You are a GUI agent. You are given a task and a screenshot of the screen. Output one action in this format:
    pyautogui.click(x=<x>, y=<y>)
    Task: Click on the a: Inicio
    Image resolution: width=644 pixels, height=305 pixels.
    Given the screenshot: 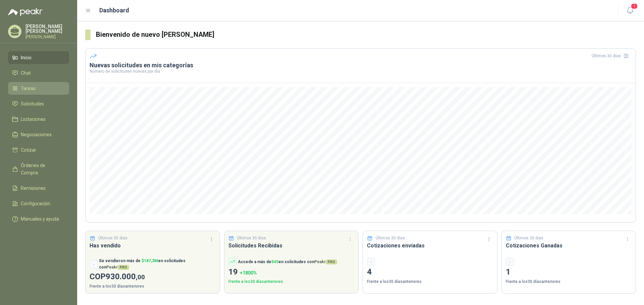 What is the action you would take?
    pyautogui.click(x=38, y=57)
    